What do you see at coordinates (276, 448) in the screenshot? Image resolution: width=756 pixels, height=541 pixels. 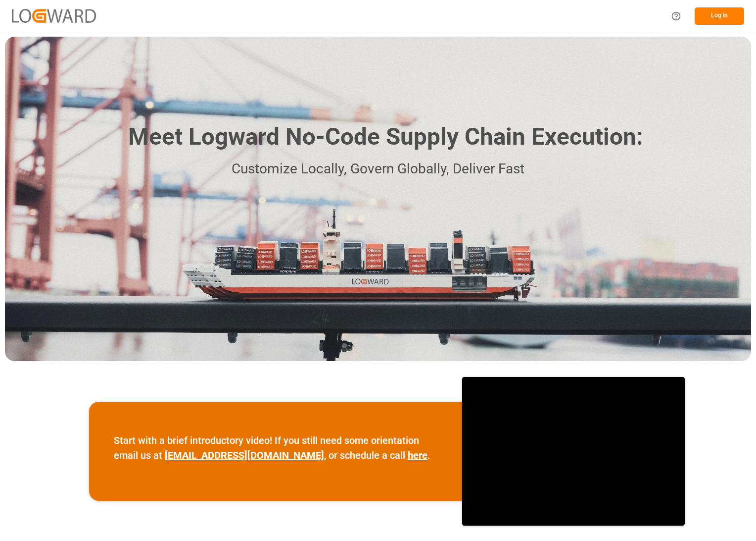 I see `p: Start with a brief introductory video! If you still need some orientation email us at , or schedu...` at bounding box center [276, 448].